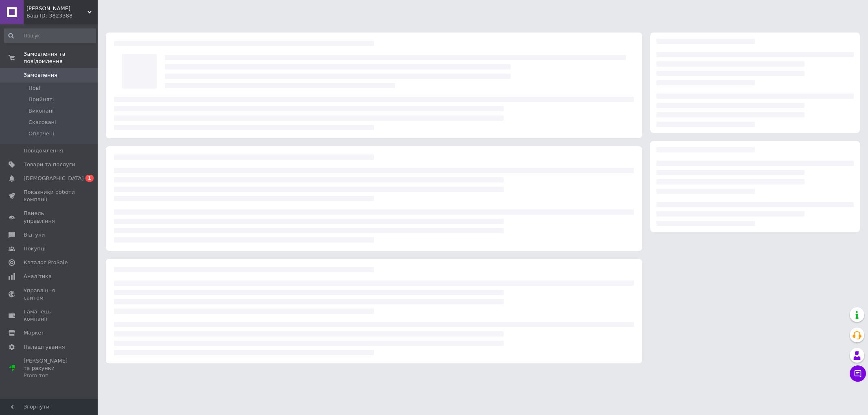 The image size is (868, 415). I want to click on span: Замовлення, so click(40, 75).